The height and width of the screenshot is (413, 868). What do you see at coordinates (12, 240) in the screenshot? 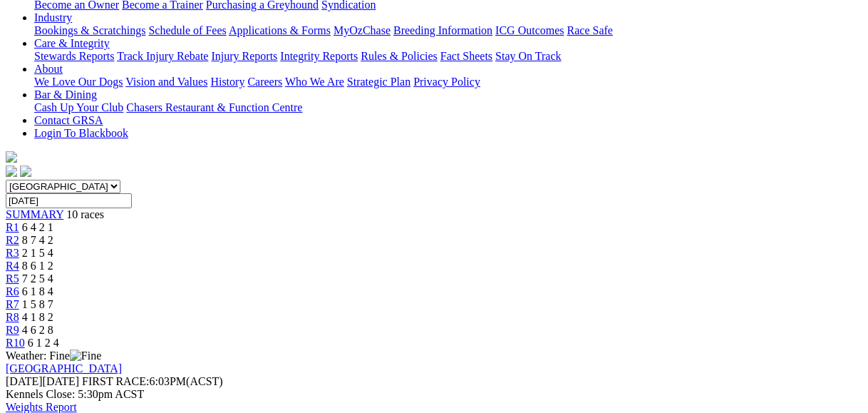
I see `span: R2` at bounding box center [12, 240].